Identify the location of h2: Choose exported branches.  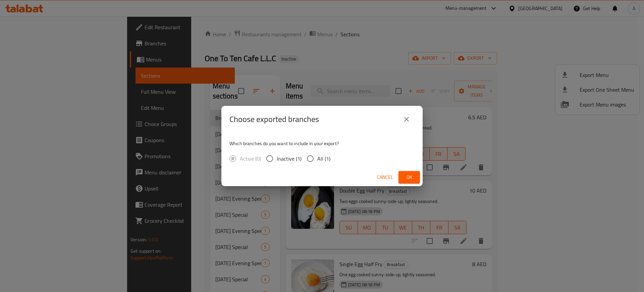
(274, 119).